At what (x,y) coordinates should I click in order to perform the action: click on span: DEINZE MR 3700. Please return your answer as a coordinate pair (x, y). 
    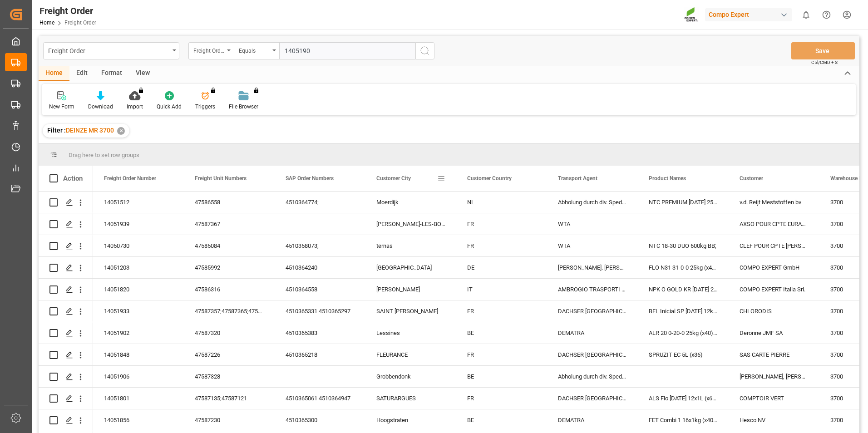
    Looking at the image, I should click on (90, 130).